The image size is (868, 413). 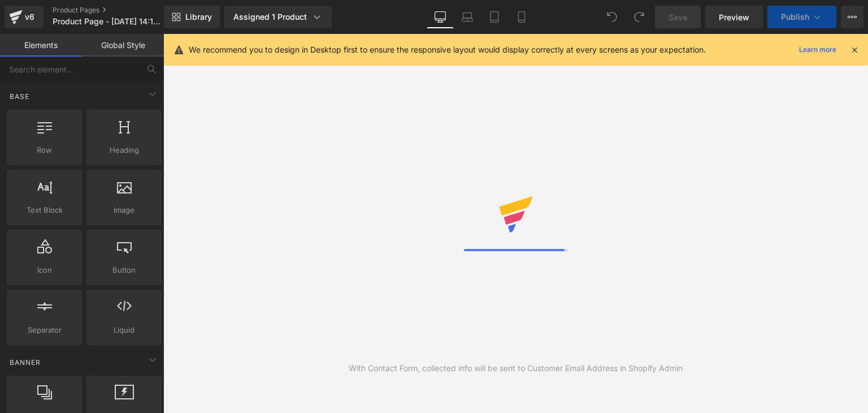 What do you see at coordinates (612, 17) in the screenshot?
I see `button: Undo` at bounding box center [612, 17].